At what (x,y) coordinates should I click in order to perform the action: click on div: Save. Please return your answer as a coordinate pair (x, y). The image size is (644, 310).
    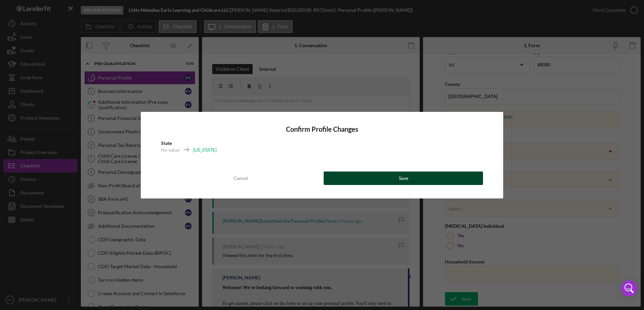
    Looking at the image, I should click on (404, 178).